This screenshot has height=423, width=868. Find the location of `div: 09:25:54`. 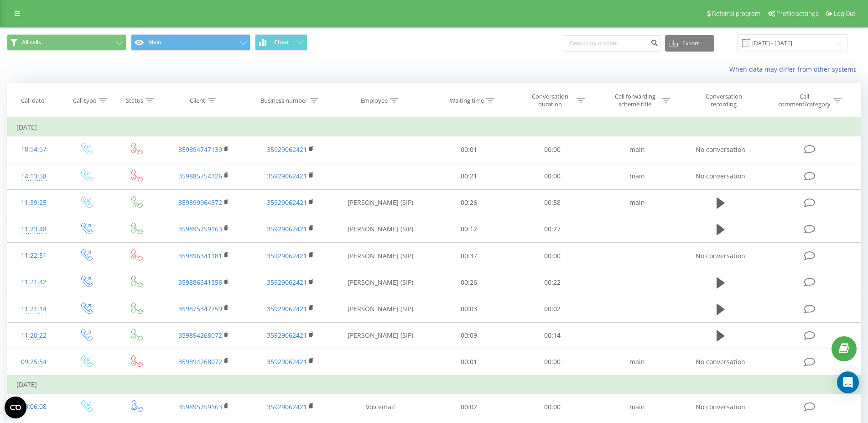

div: 09:25:54 is located at coordinates (34, 362).